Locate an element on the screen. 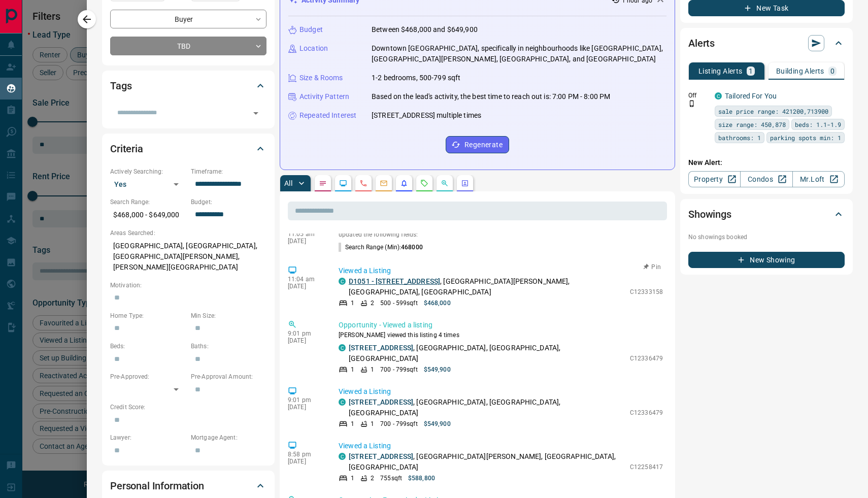 Image resolution: width=868 pixels, height=498 pixels. p: $588,800 is located at coordinates (421, 478).